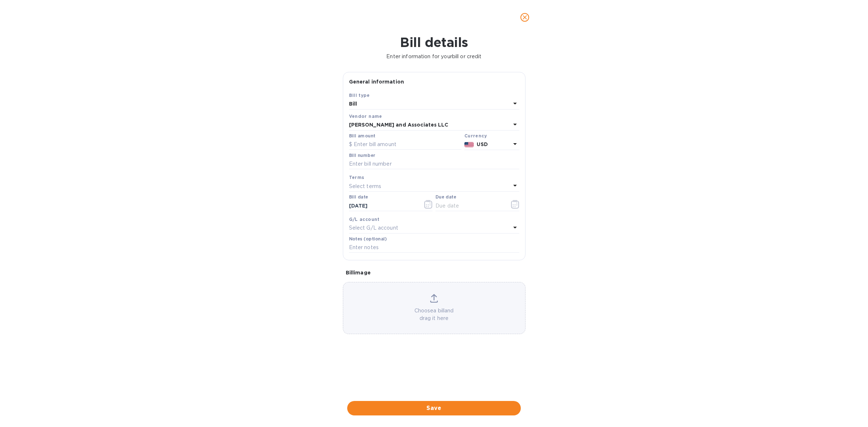  I want to click on p: Select G/L account, so click(374, 228).